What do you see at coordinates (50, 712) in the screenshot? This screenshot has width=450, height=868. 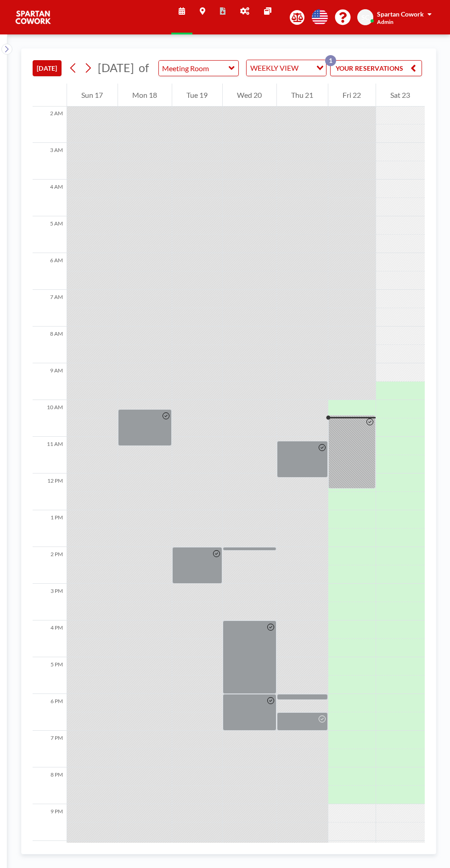 I see `div: 6 PM` at bounding box center [50, 712].